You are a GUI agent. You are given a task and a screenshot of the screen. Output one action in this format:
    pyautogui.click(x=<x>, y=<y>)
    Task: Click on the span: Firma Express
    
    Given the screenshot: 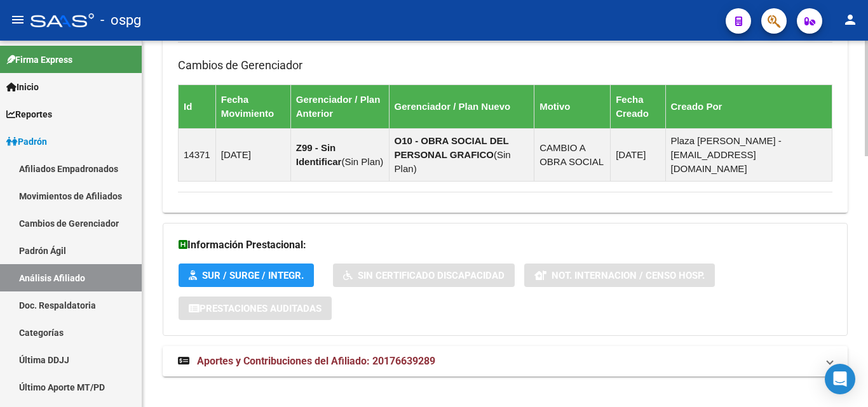 What is the action you would take?
    pyautogui.click(x=40, y=59)
    